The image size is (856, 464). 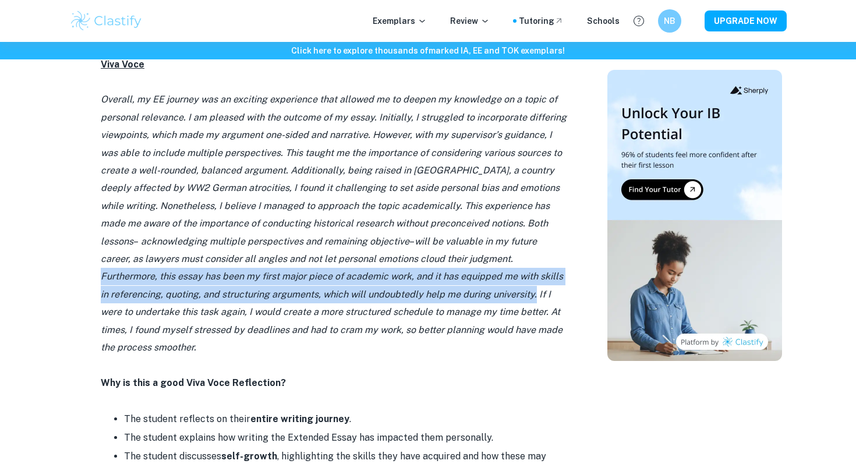 I want to click on strong: entire writing journey, so click(x=300, y=419).